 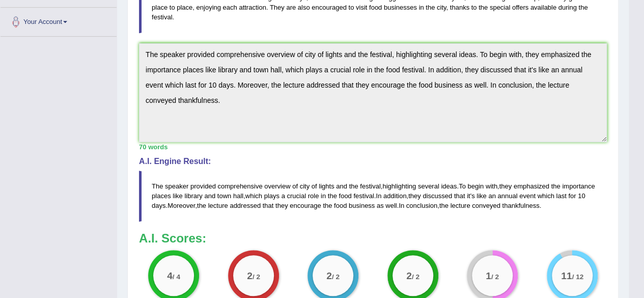 What do you see at coordinates (240, 186) in the screenshot?
I see `span: comprehensive` at bounding box center [240, 186].